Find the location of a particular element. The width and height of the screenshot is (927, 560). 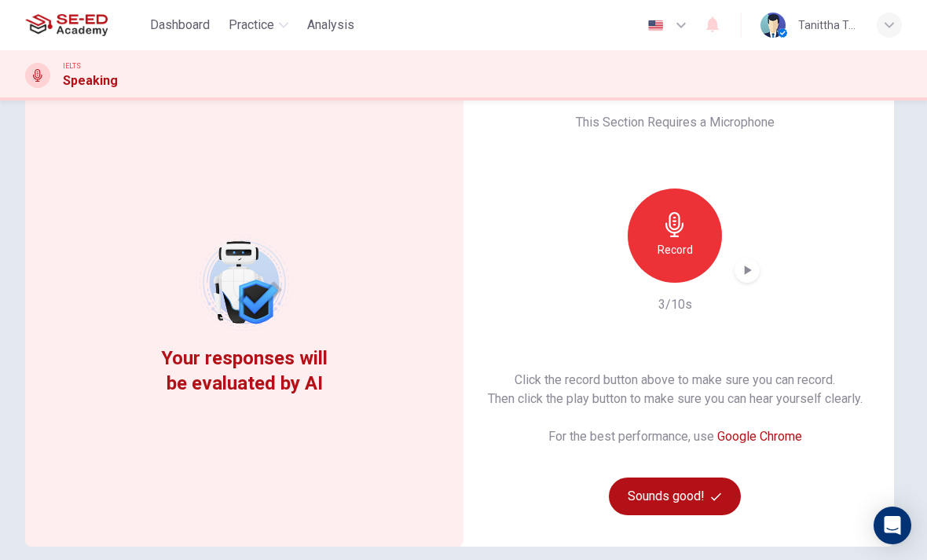

a: Google Chrome is located at coordinates (760, 436).